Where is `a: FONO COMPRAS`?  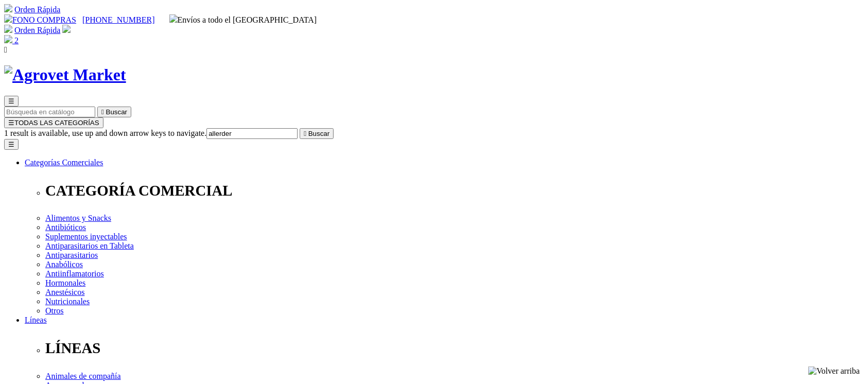
a: FONO COMPRAS is located at coordinates (40, 20).